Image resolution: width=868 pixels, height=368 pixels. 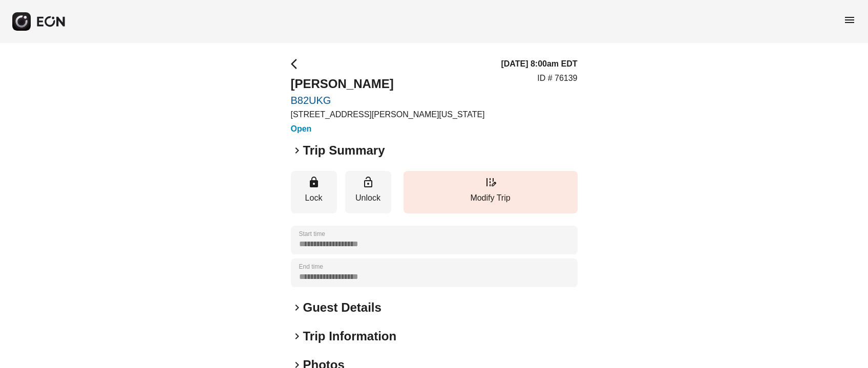 I want to click on button: Unlock, so click(x=368, y=192).